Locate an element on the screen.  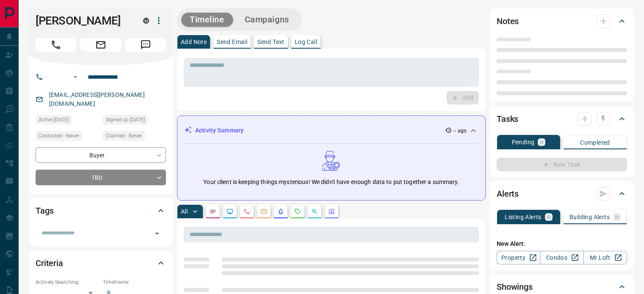
h2: Showings is located at coordinates (514, 287).